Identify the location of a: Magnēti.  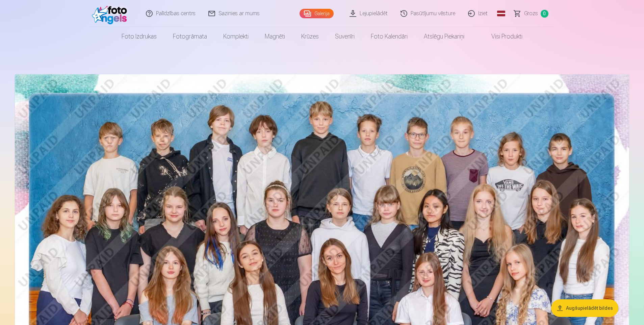
(275, 37).